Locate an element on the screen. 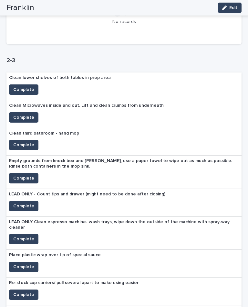  h2: Franklin is located at coordinates (20, 8).